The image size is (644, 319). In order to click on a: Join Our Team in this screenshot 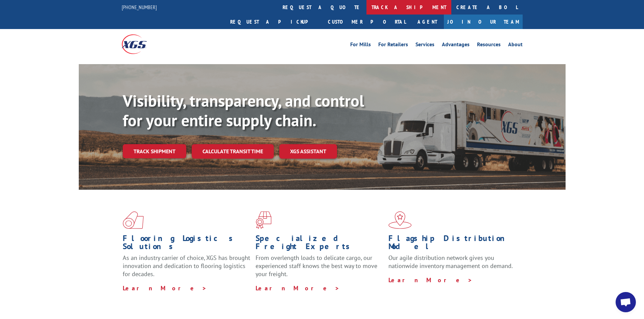, I will do `click(483, 22)`.